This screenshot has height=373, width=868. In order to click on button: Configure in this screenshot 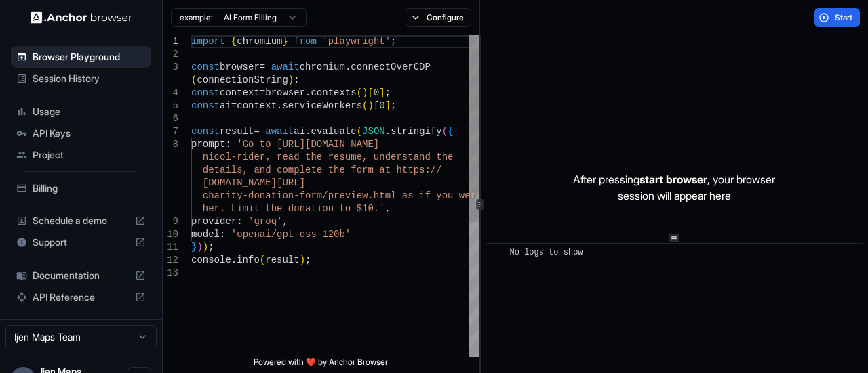, I will do `click(438, 18)`.